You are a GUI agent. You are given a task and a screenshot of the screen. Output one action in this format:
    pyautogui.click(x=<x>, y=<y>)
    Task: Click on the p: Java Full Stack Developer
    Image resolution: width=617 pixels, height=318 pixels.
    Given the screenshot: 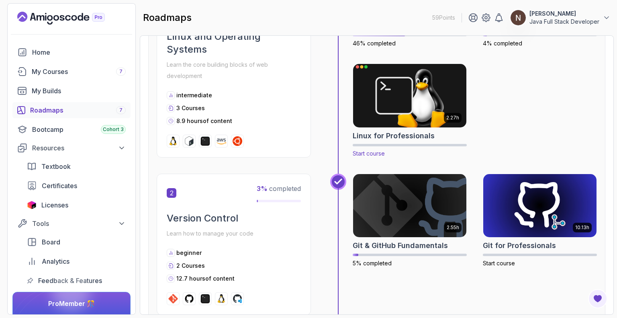 What is the action you would take?
    pyautogui.click(x=564, y=22)
    